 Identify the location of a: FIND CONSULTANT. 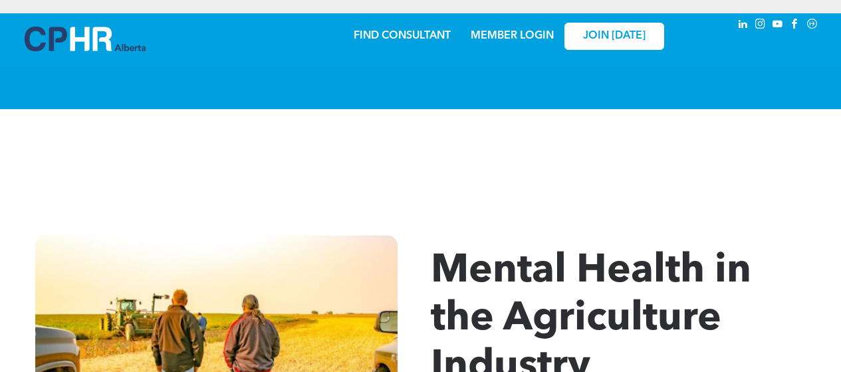
(402, 36).